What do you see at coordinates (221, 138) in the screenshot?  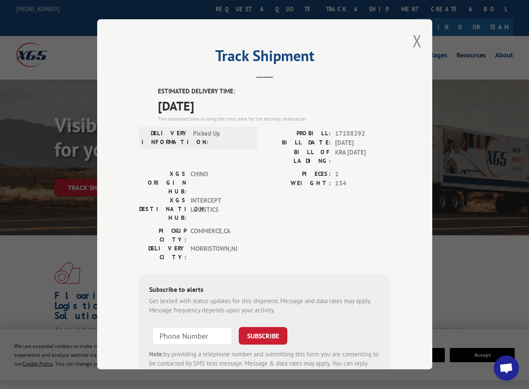 I see `span: Picked Up` at bounding box center [221, 138].